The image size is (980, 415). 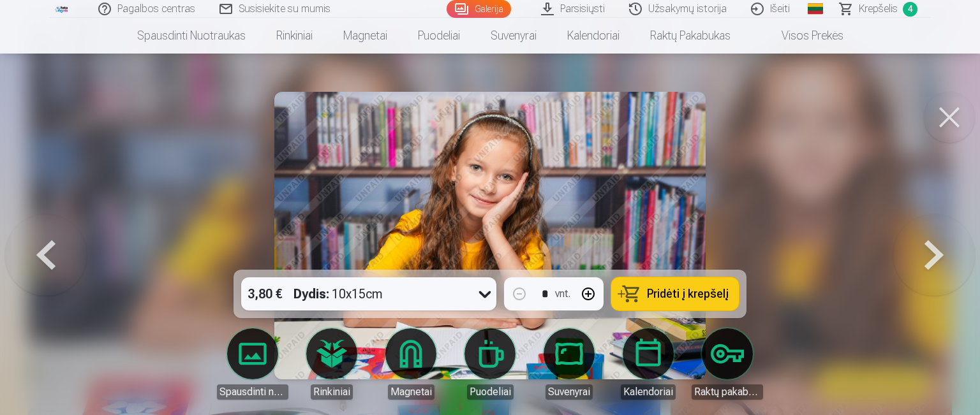 I want to click on div: Raktų pakabukas, so click(x=727, y=392).